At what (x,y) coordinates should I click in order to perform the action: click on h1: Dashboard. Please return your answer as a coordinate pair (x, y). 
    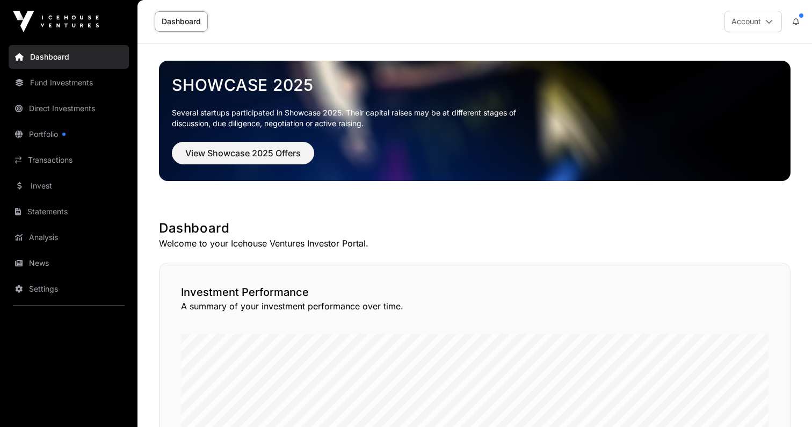
    Looking at the image, I should click on (474, 228).